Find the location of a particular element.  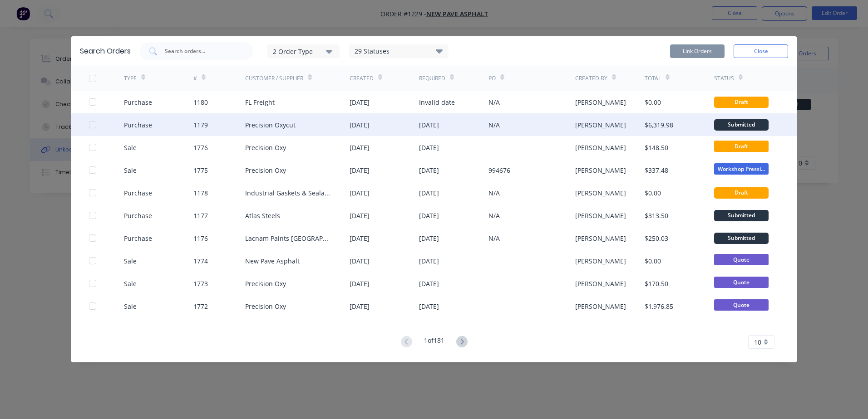

div: 1 of 181 is located at coordinates (434, 342).